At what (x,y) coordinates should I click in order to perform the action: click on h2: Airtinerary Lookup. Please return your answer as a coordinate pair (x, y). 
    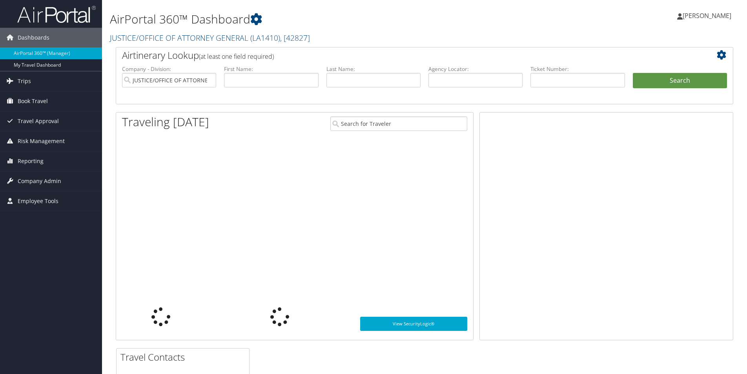
    Looking at the image, I should click on (398, 55).